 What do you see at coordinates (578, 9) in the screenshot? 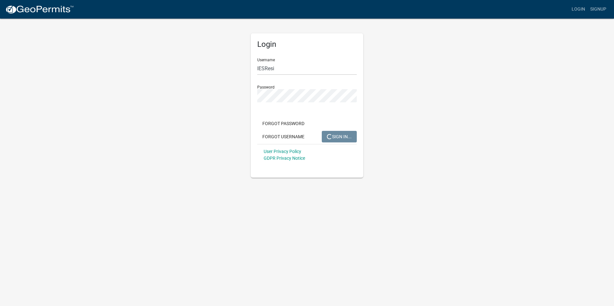
I see `a: Login` at bounding box center [578, 9].